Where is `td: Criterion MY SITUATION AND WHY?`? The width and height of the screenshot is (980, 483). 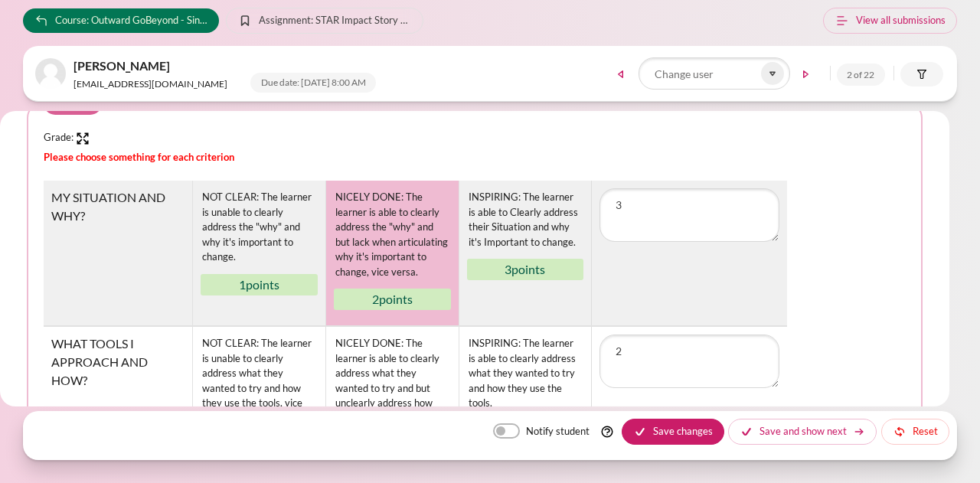
td: Criterion MY SITUATION AND WHY? is located at coordinates (118, 254).